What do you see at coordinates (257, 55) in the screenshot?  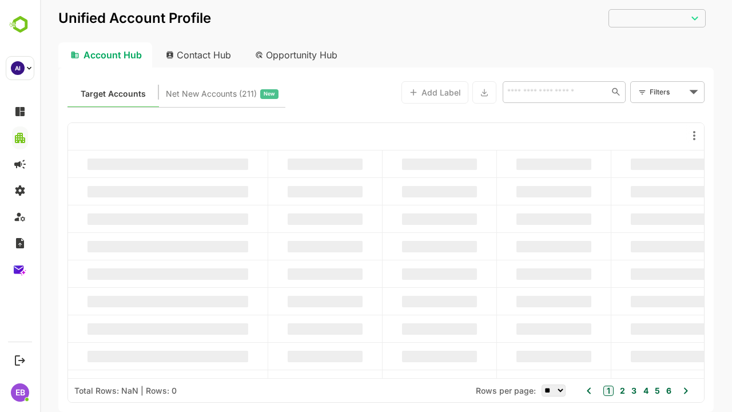 I see `div: Opportunity Hub` at bounding box center [257, 55].